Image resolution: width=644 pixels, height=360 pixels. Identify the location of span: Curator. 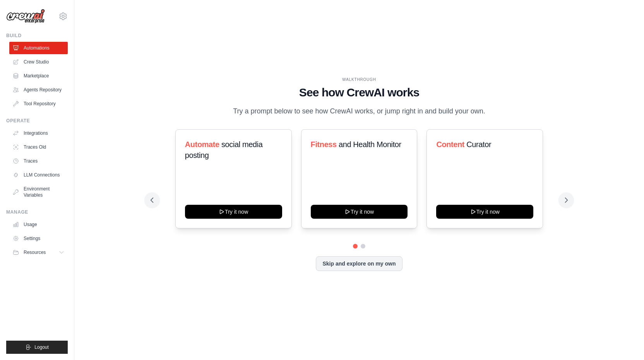
(479, 145).